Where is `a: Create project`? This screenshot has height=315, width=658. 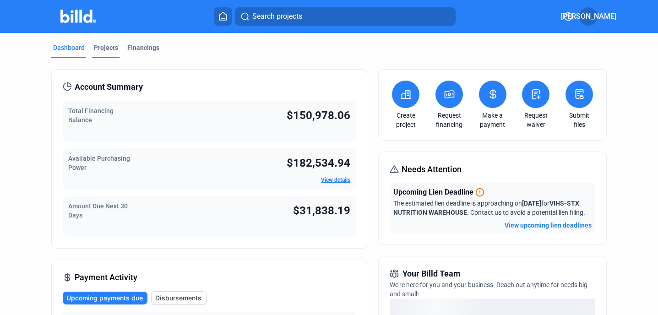
a: Create project is located at coordinates (406, 120).